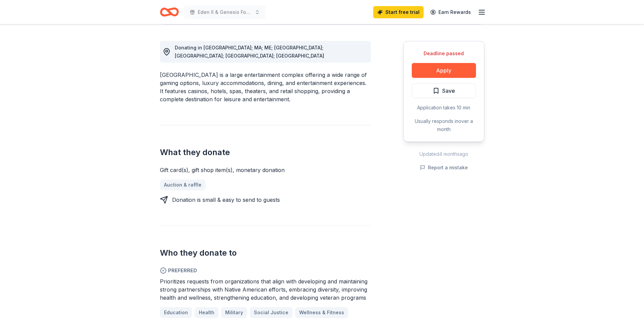 The width and height of the screenshot is (644, 320). What do you see at coordinates (449, 91) in the screenshot?
I see `span: Save` at bounding box center [449, 91].